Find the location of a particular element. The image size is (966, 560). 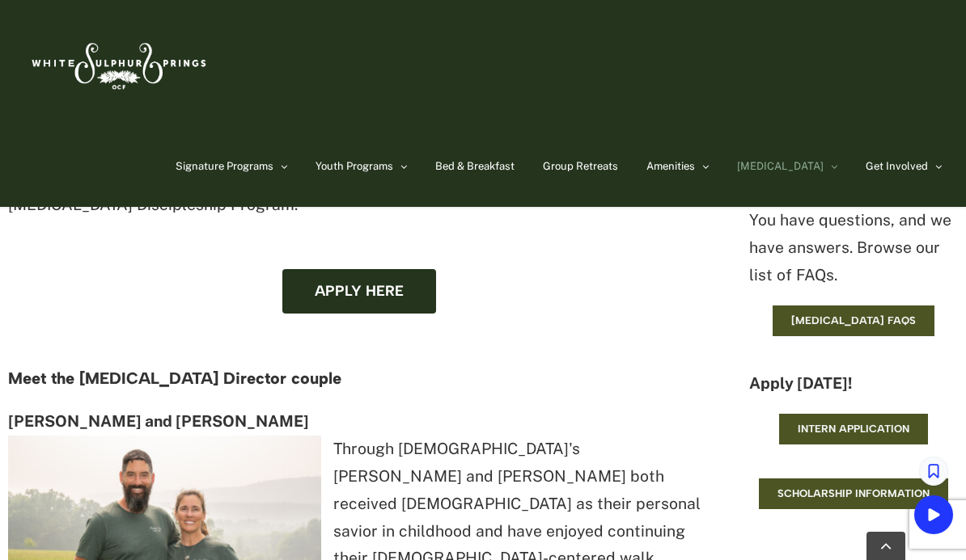

a: Youth Programs is located at coordinates (361, 167).